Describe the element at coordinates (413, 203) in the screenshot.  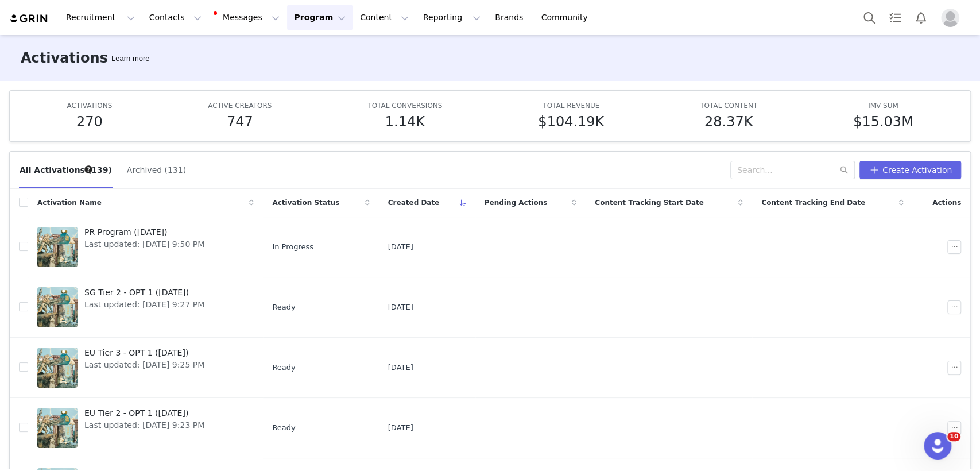
I see `span: Created Date` at that location.